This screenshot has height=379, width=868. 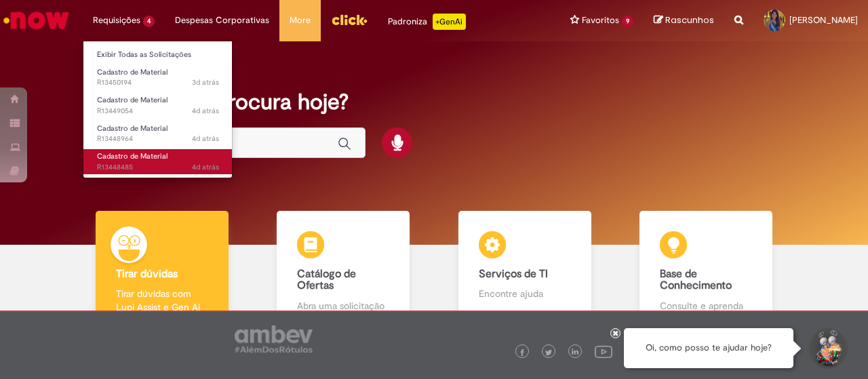 I want to click on img: ServiceNow, so click(x=36, y=21).